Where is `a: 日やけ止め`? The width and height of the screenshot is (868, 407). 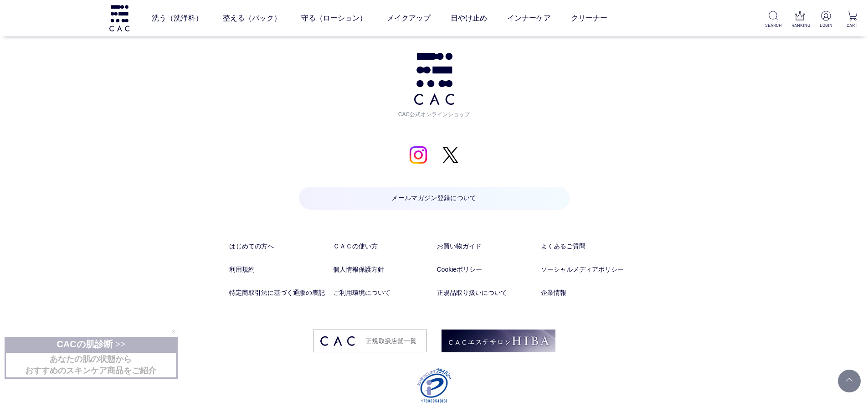
a: 日やけ止め is located at coordinates (469, 19).